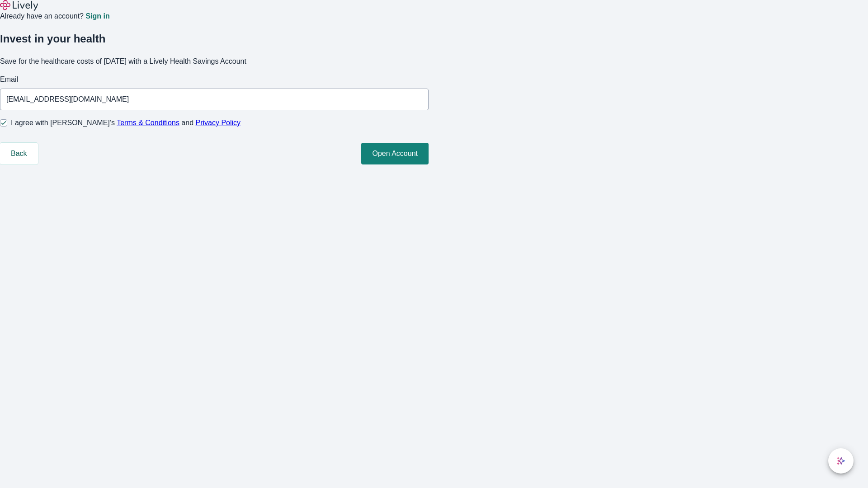 The height and width of the screenshot is (488, 868). I want to click on div: Sign in, so click(97, 16).